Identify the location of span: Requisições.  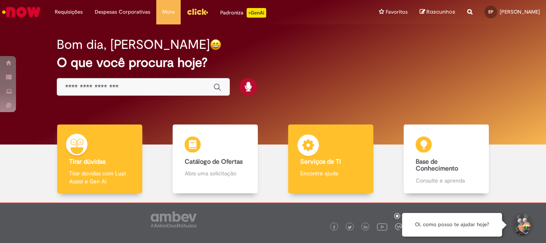
(69, 12).